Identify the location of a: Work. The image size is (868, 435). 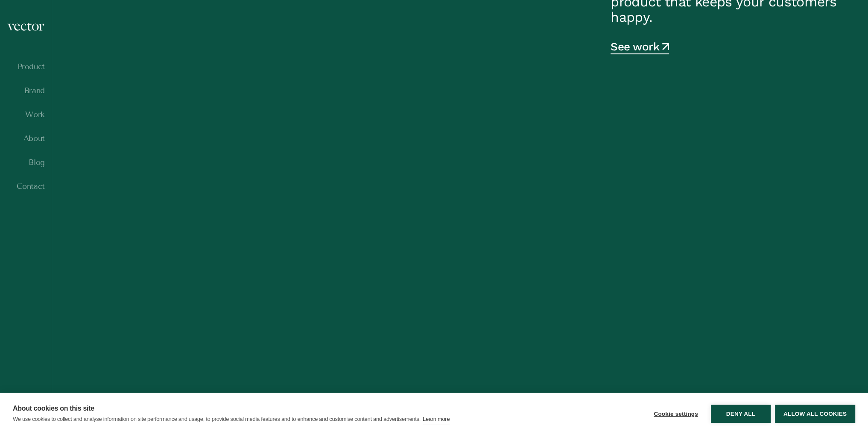
(26, 114).